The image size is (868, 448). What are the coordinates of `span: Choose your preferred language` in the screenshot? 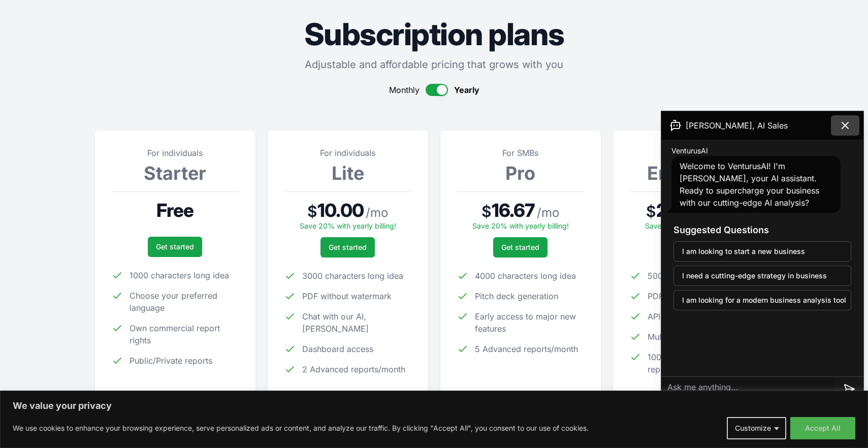 It's located at (184, 302).